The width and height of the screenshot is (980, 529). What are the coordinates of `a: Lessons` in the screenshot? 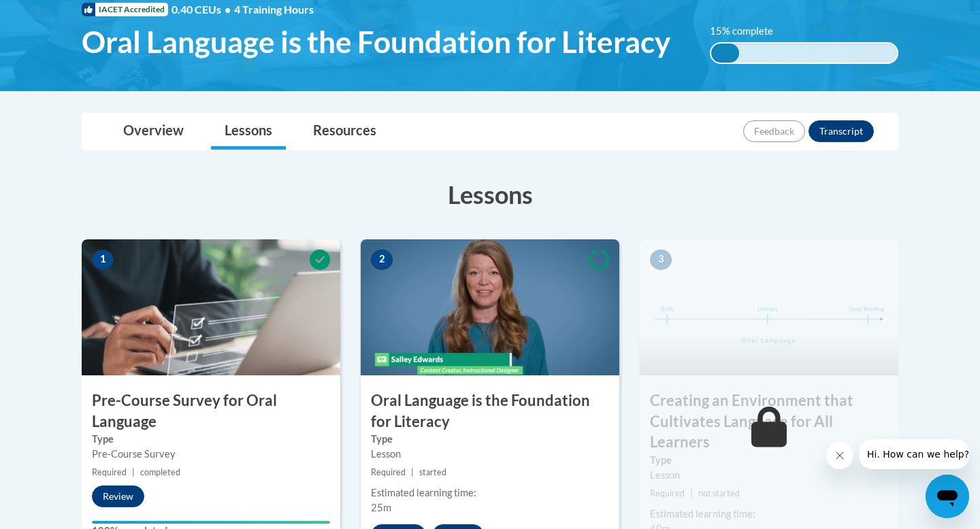 It's located at (248, 131).